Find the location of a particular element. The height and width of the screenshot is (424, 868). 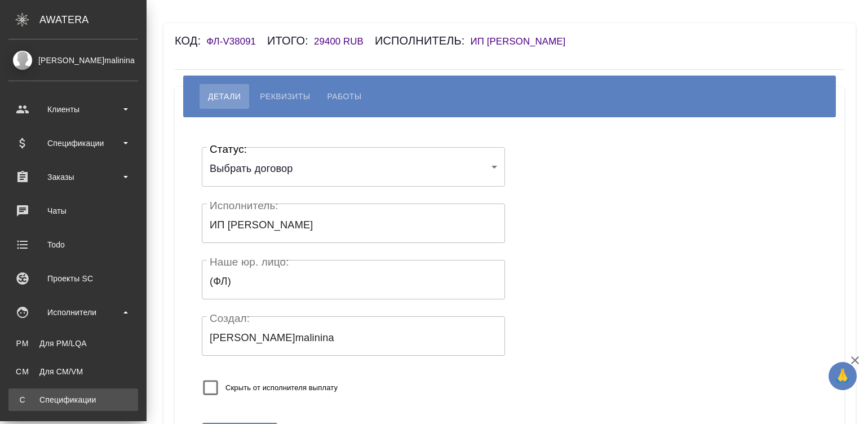

div: Для PM/LQA is located at coordinates (73, 343).